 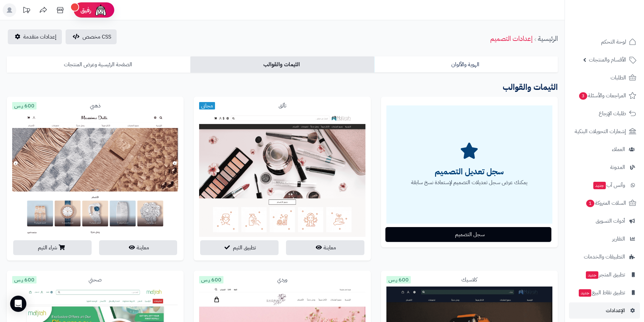 What do you see at coordinates (27, 10) in the screenshot?
I see `a: تحديثات المنصة` at bounding box center [27, 10].